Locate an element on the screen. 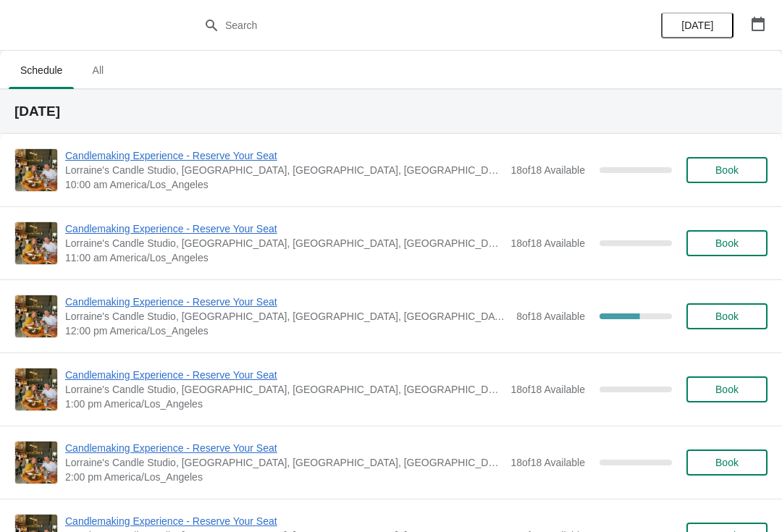 The image size is (782, 532). span: 8 of 18 Available is located at coordinates (551, 316).